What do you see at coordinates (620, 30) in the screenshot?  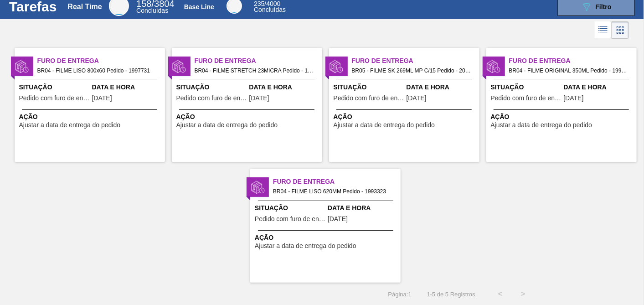 I see `div: Visão em Cards` at bounding box center [620, 30].